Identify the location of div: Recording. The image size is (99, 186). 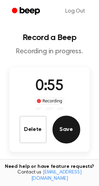
(49, 101).